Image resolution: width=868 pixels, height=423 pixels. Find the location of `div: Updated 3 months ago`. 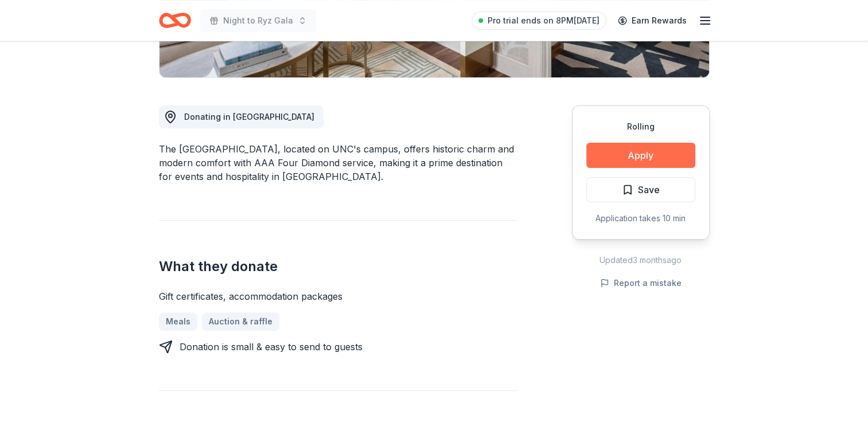

div: Updated 3 months ago is located at coordinates (641, 260).